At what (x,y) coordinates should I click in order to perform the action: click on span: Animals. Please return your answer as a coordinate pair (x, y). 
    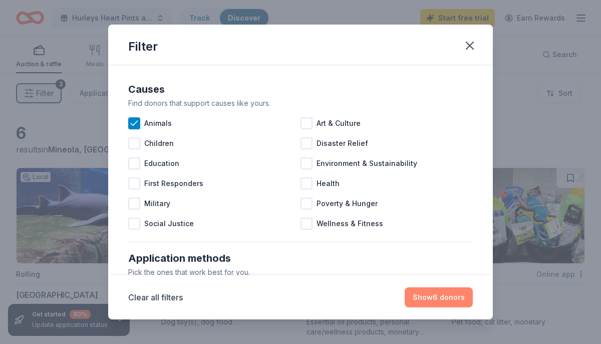
    Looking at the image, I should click on (158, 123).